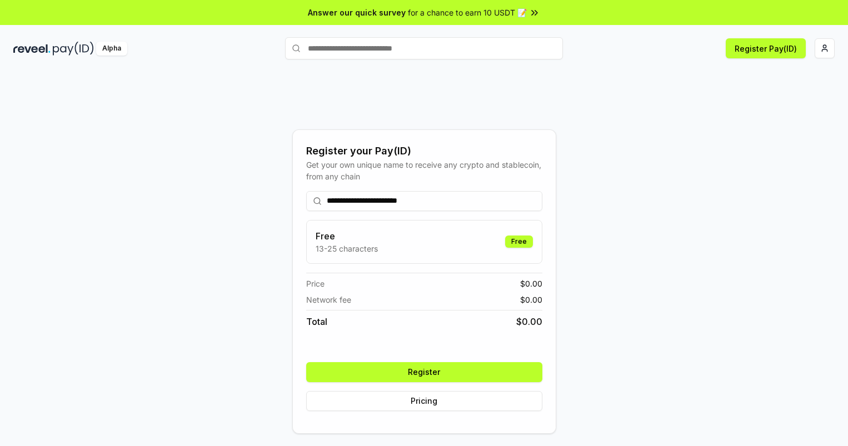  I want to click on div: Free, so click(519, 242).